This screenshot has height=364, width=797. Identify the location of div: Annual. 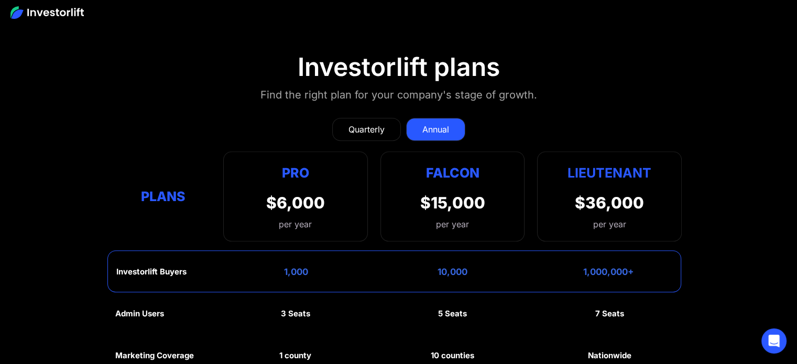
(436, 129).